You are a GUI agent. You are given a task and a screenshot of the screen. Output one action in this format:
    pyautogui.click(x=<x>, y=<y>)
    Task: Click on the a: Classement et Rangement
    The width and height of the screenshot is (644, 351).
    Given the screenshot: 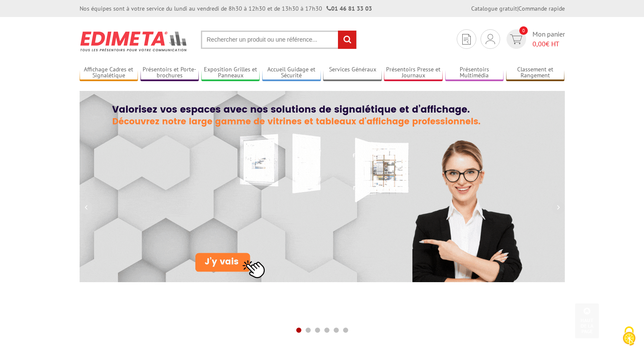 What is the action you would take?
    pyautogui.click(x=535, y=72)
    